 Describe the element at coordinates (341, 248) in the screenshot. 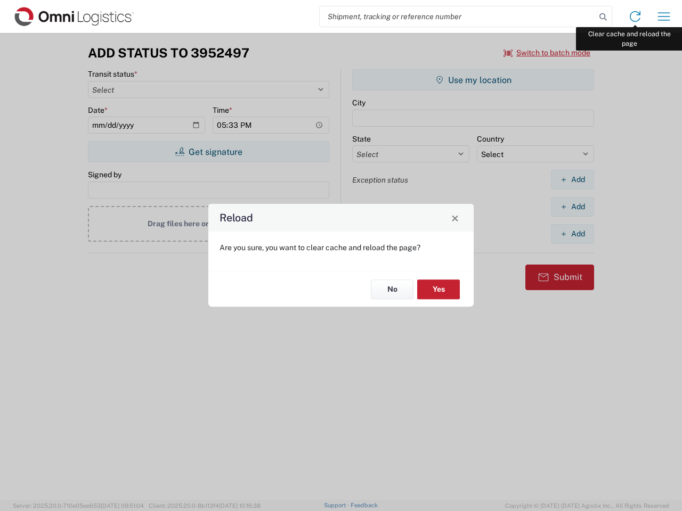

I see `p: Are you sure, you want to clear cache and reload the page?` at that location.